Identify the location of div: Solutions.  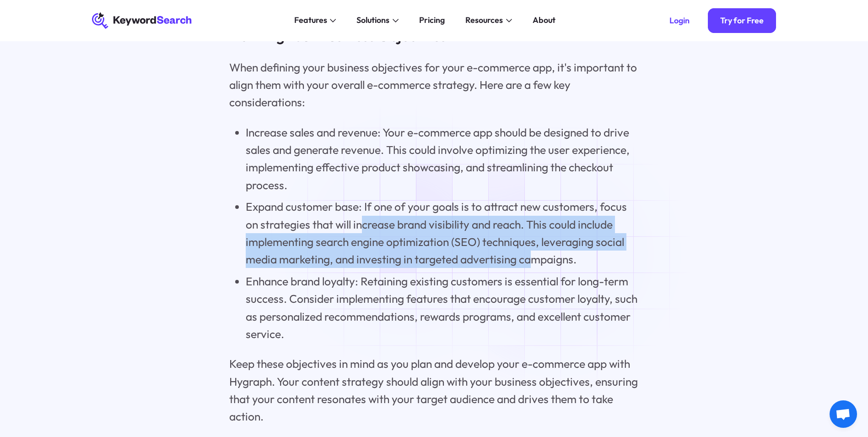
(373, 20).